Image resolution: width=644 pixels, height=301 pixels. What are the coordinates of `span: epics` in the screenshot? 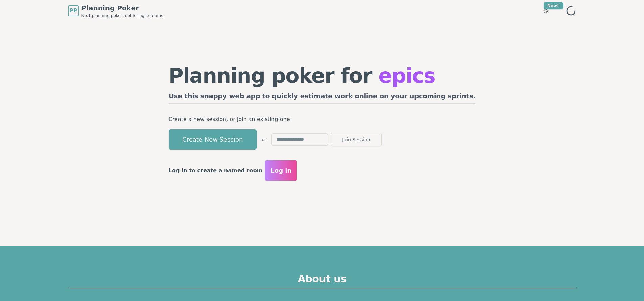 It's located at (407, 76).